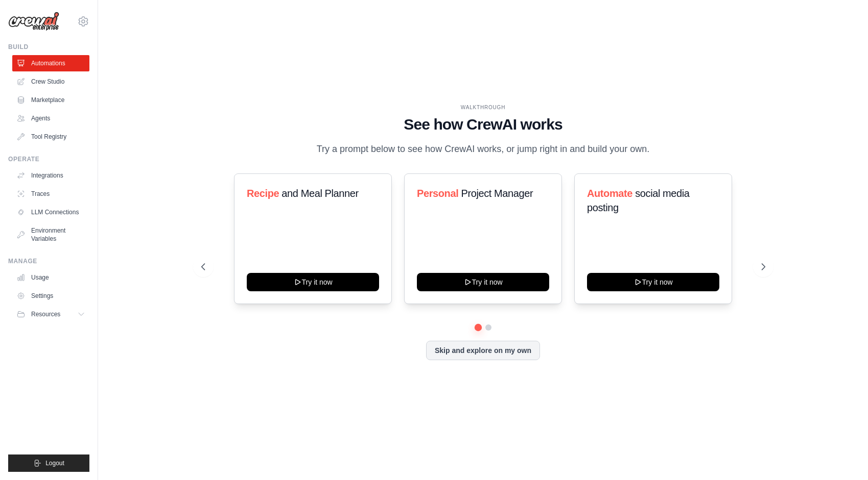 This screenshot has width=868, height=480. Describe the element at coordinates (51, 63) in the screenshot. I see `a: Automations` at that location.